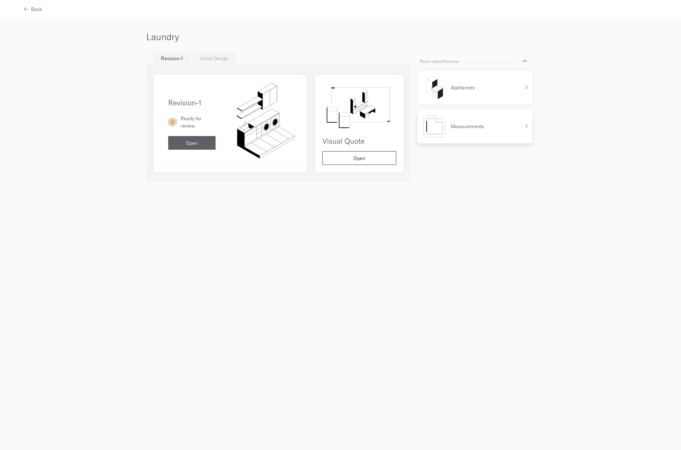 Image resolution: width=681 pixels, height=450 pixels. I want to click on img: measurements.svg, so click(435, 126).